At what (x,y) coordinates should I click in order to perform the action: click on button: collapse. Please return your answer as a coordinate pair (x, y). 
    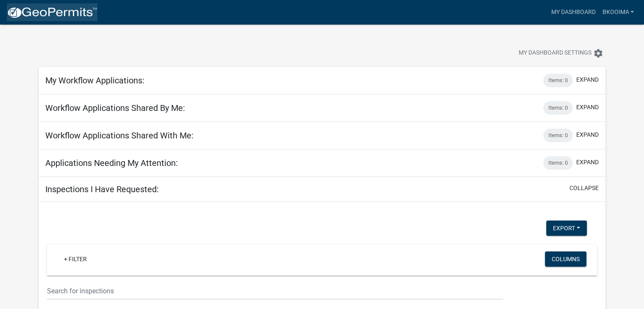
    Looking at the image, I should click on (584, 188).